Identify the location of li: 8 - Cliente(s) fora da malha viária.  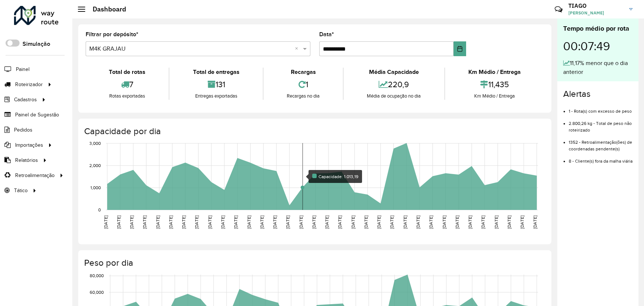
(601, 158).